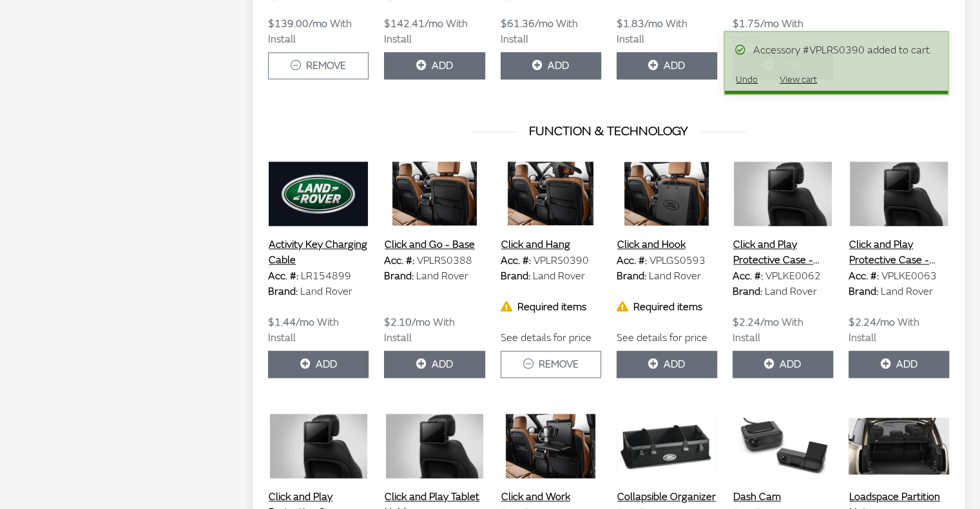  Describe the element at coordinates (551, 194) in the screenshot. I see `img: Image for Click and Hang` at that location.